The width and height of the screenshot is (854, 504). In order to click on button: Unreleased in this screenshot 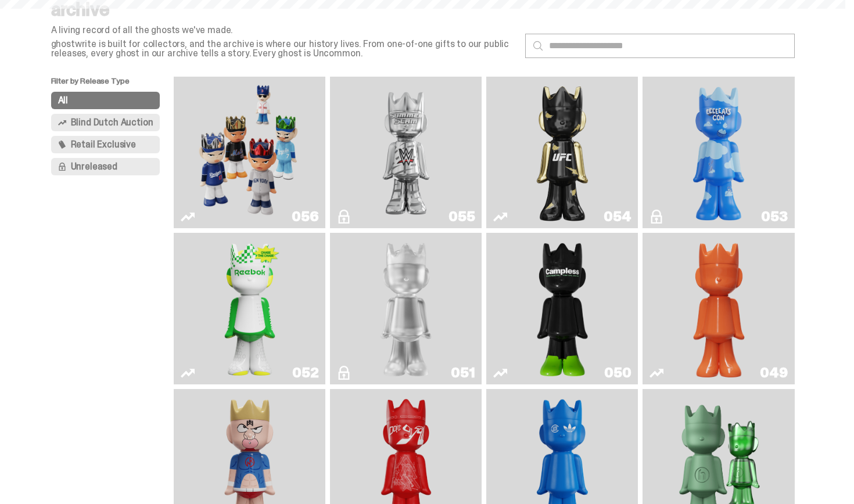, I will do `click(106, 167)`.